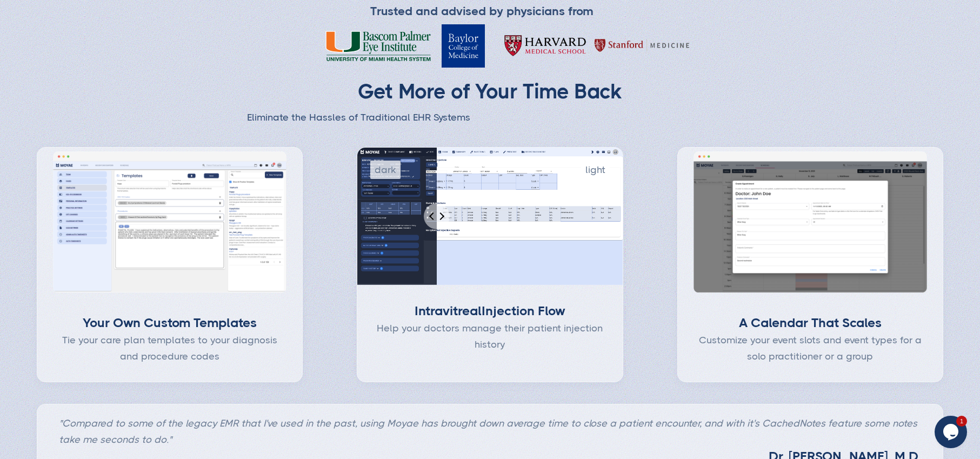 This screenshot has width=980, height=459. I want to click on div: Customize your event slots and event types for a solo practitioner or a group, so click(810, 348).